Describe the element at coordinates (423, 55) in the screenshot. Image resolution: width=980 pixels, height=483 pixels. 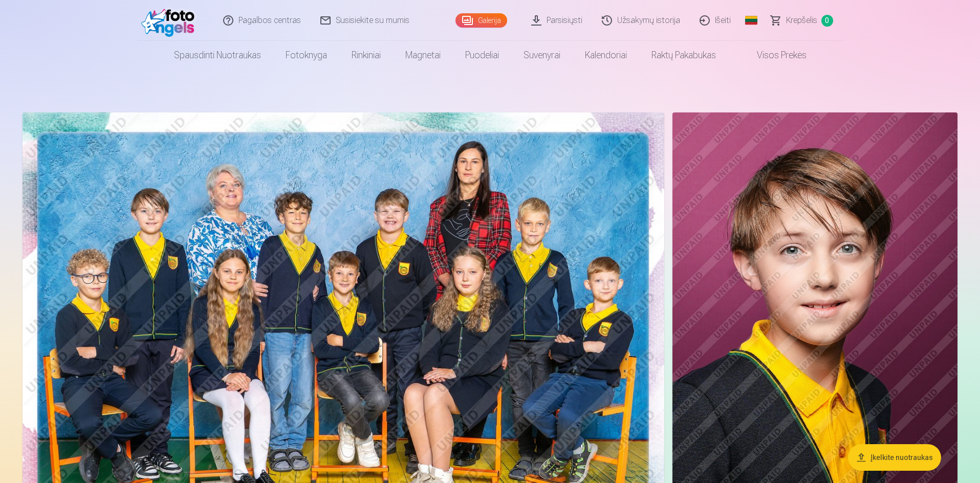
I see `a: Magnetai` at that location.